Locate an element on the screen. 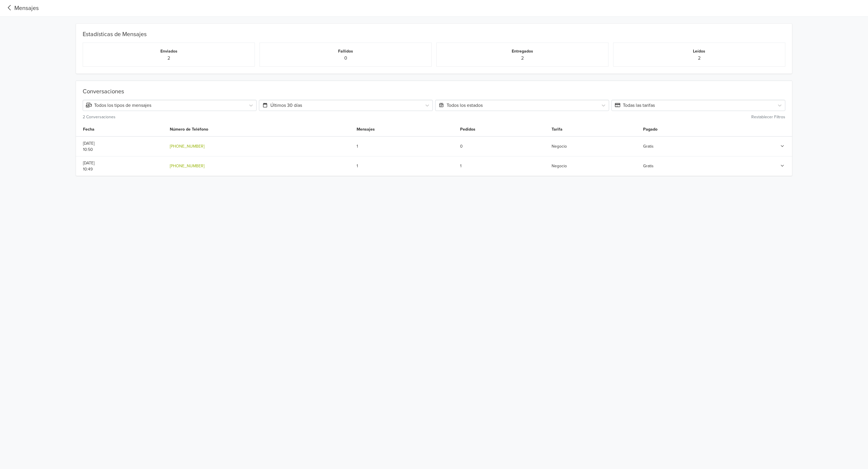 The height and width of the screenshot is (469, 868). p: 0 is located at coordinates (346, 58).